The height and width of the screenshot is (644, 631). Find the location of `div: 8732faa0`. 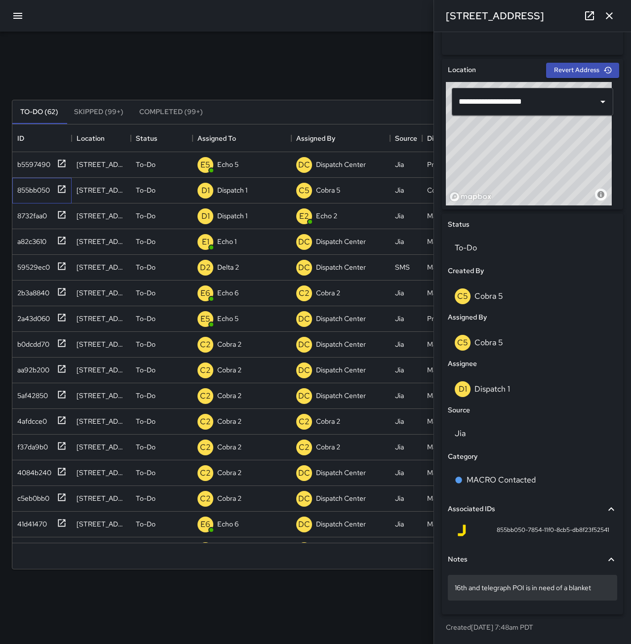

div: 8732faa0 is located at coordinates (30, 214).